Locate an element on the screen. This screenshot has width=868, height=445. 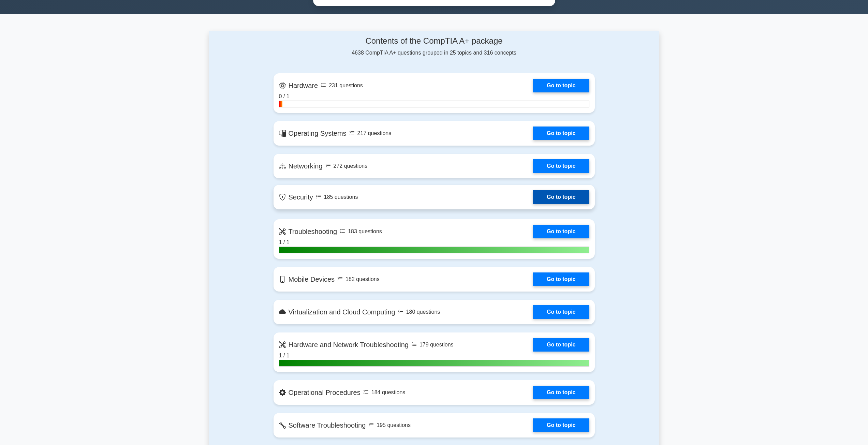
div: 4638 CompTIA A+ questions grouped in 25 topics and 316 concepts is located at coordinates (434, 46).